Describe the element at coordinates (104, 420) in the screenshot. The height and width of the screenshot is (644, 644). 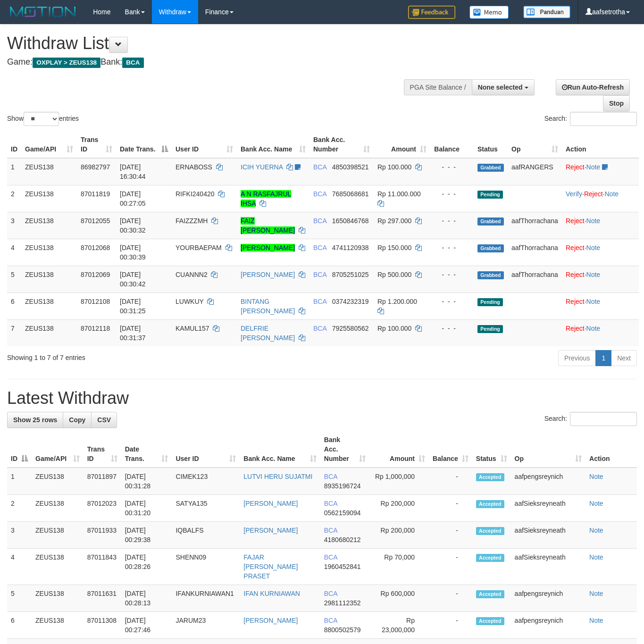
I see `span: CSV` at that location.